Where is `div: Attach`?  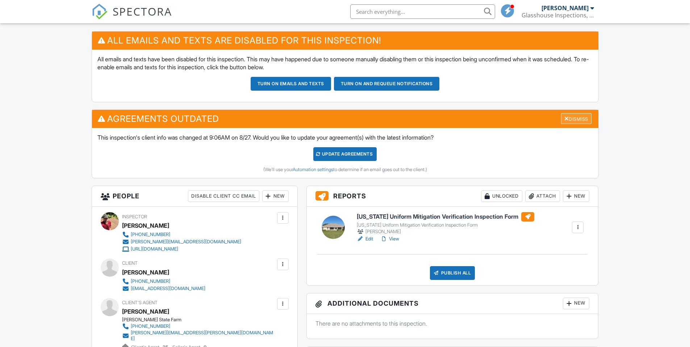 div: Attach is located at coordinates (543, 196).